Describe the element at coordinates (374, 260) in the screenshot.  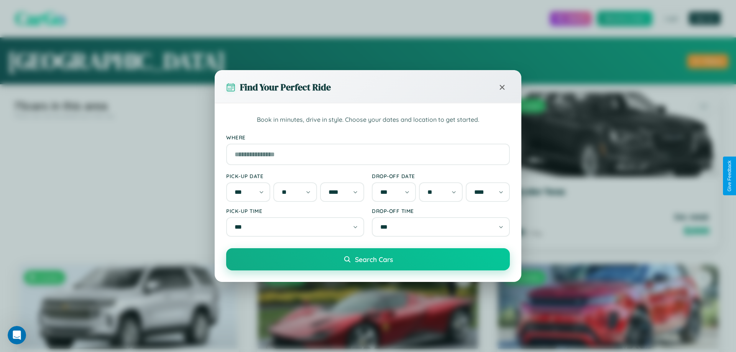
I see `span: Search Cars` at that location.